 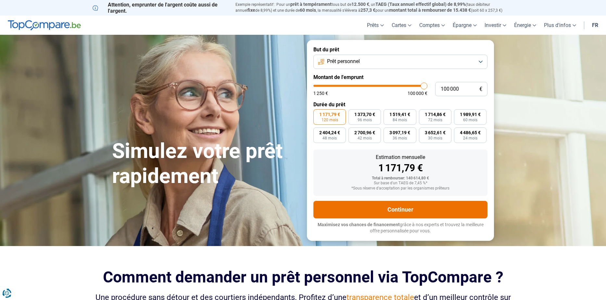 I want to click on span: 24 mois, so click(x=470, y=138).